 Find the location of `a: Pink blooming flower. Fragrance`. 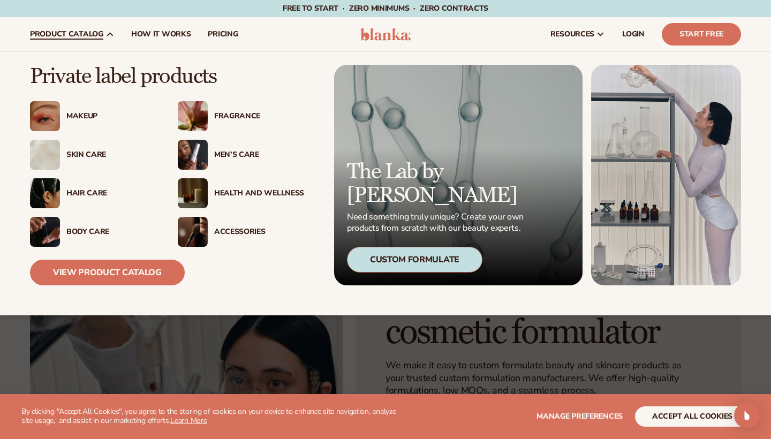

a: Pink blooming flower. Fragrance is located at coordinates (241, 116).